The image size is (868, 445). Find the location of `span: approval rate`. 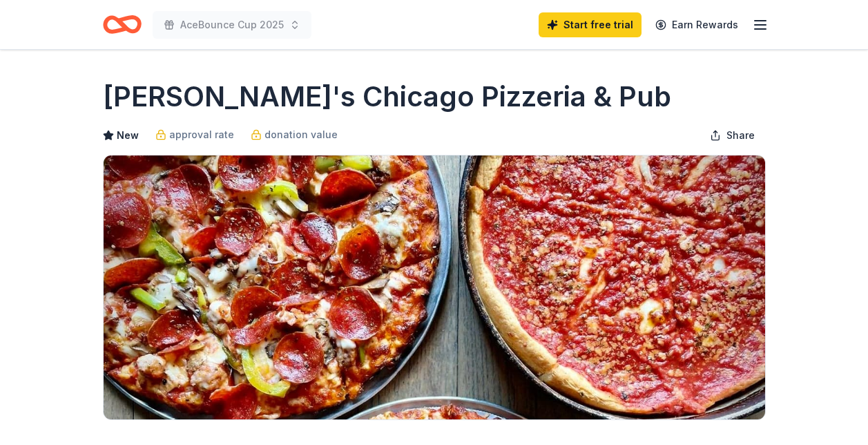

span: approval rate is located at coordinates (202, 134).